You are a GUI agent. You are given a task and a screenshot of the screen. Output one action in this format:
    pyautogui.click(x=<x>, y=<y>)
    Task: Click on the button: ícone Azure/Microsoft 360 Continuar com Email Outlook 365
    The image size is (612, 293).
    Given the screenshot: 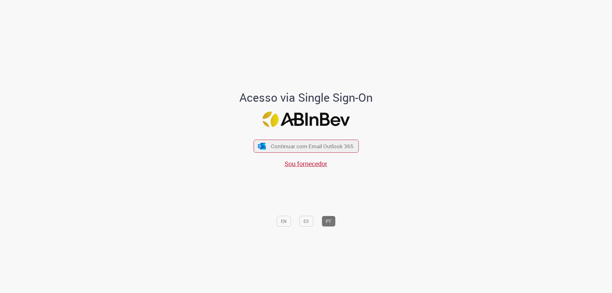 What is the action you would take?
    pyautogui.click(x=306, y=146)
    